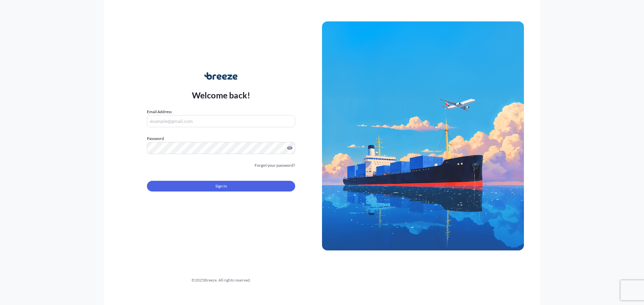  I want to click on span: Sign In, so click(221, 186).